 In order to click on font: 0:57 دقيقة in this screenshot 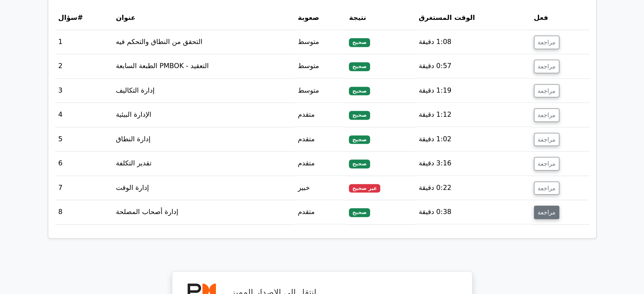, I will do `click(435, 65)`.